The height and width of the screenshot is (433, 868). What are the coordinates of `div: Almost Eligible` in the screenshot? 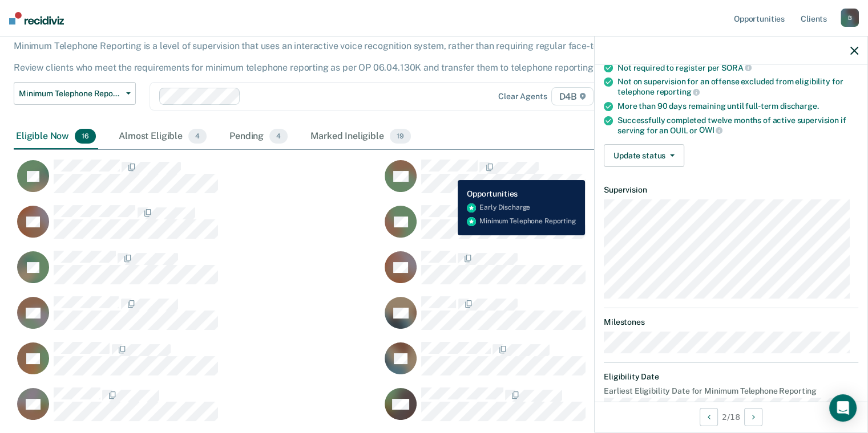 It's located at (163, 137).